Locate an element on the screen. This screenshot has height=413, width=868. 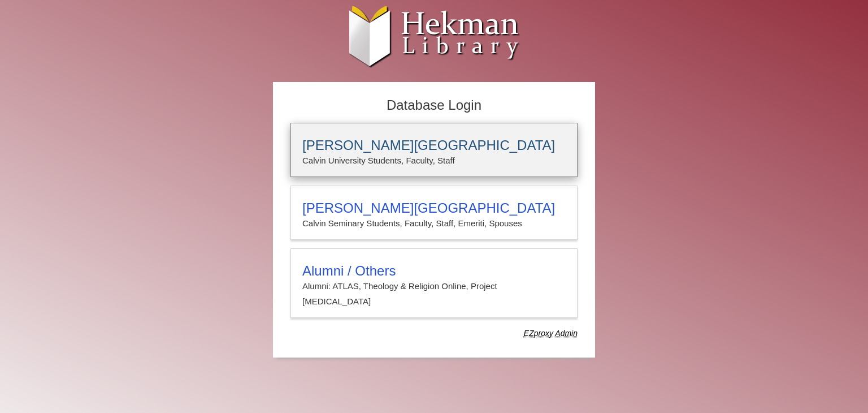
h3: Alumni / Others is located at coordinates (434, 271).